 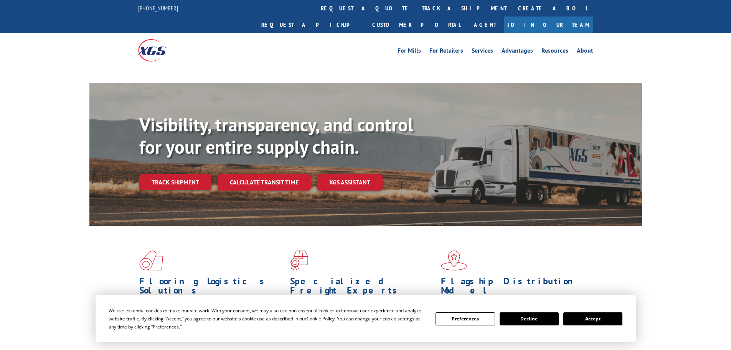 I want to click on a: Track shipment, so click(x=175, y=182).